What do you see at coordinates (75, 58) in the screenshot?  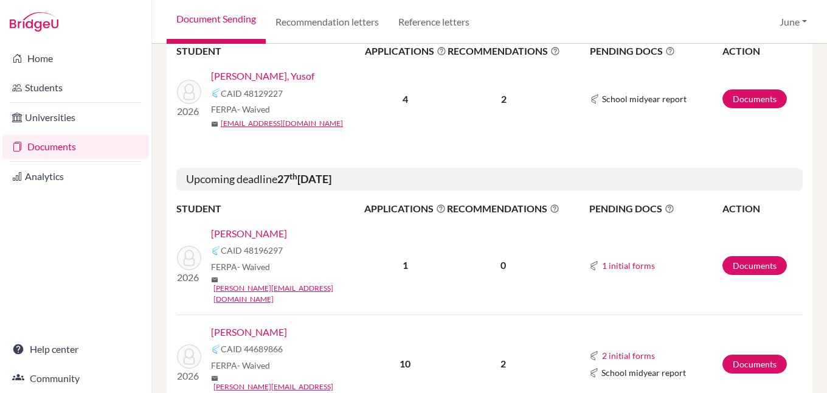 I see `a: Home` at bounding box center [75, 58].